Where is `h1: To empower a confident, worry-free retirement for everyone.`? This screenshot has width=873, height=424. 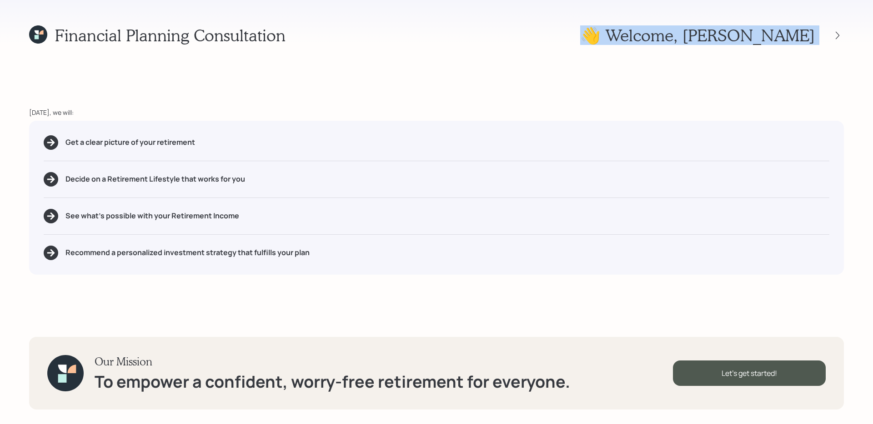
h1: To empower a confident, worry-free retirement for everyone. is located at coordinates (332, 382).